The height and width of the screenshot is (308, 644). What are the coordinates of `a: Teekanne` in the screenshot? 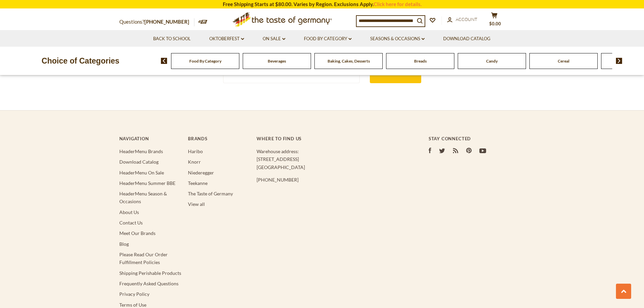 It's located at (198, 183).